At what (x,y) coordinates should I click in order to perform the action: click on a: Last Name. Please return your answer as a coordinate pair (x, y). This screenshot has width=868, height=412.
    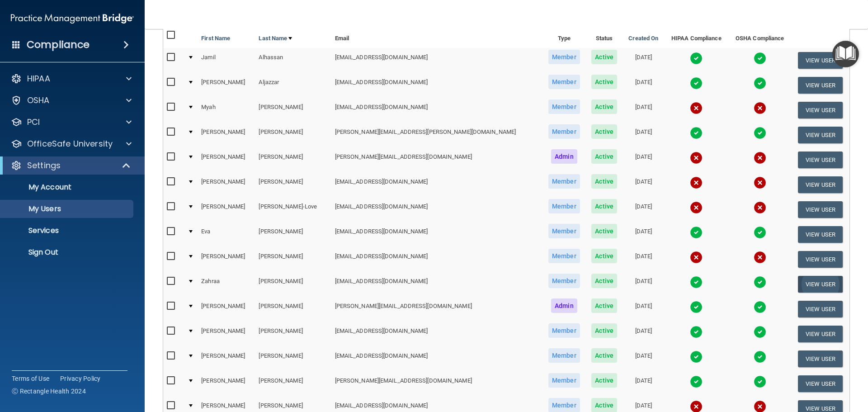
    Looking at the image, I should click on (275, 39).